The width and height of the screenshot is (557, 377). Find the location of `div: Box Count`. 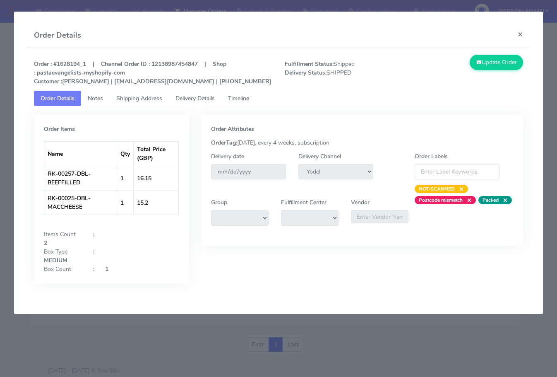

div: Box Count is located at coordinates (62, 269).